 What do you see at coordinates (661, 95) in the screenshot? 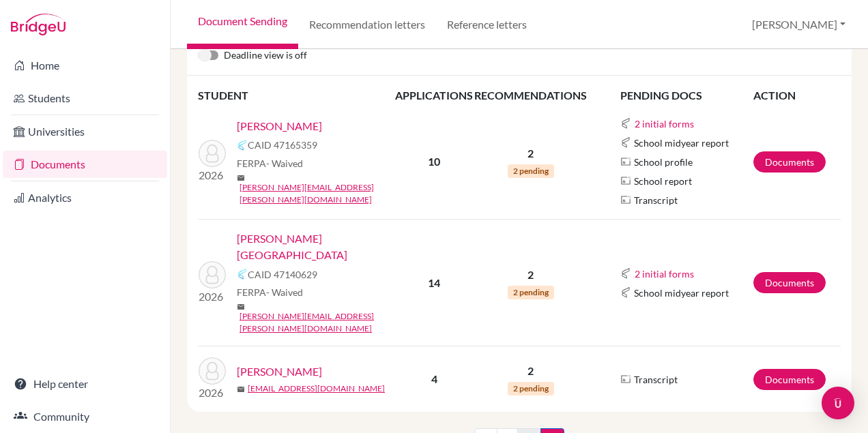
I see `span: PENDING DOCS` at bounding box center [661, 95].